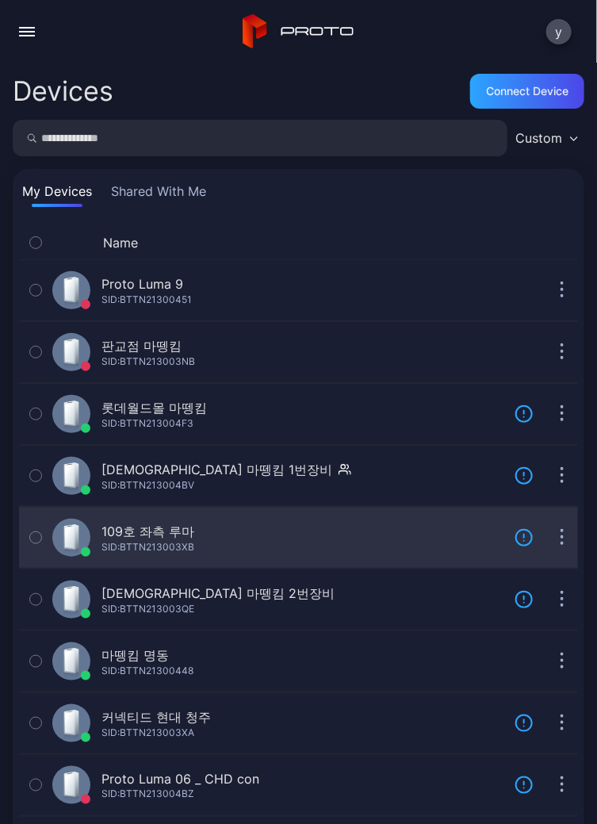 The image size is (597, 824). Describe the element at coordinates (148, 531) in the screenshot. I see `div: 109호 좌측 루마` at that location.